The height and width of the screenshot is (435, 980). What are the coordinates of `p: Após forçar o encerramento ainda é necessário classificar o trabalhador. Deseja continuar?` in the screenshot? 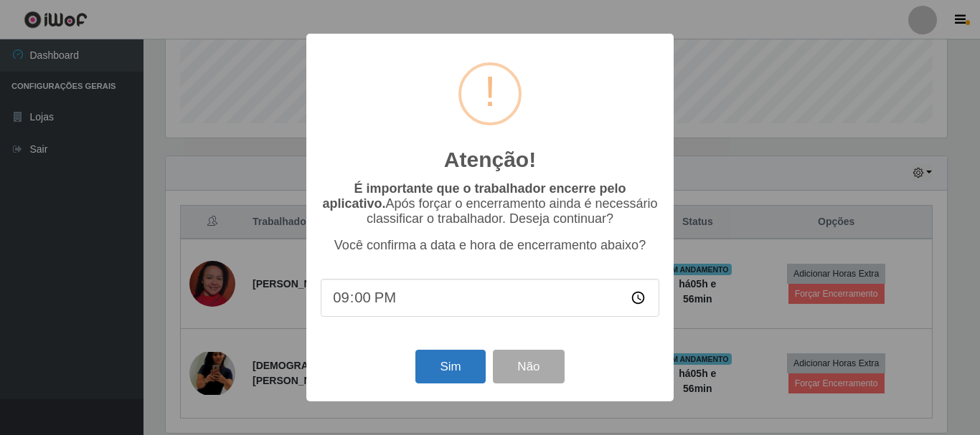 It's located at (490, 204).